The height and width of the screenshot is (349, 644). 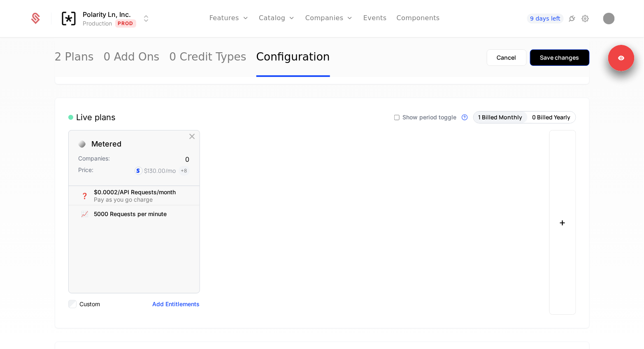 What do you see at coordinates (160, 171) in the screenshot?
I see `div: $130.00 /mo` at bounding box center [160, 171].